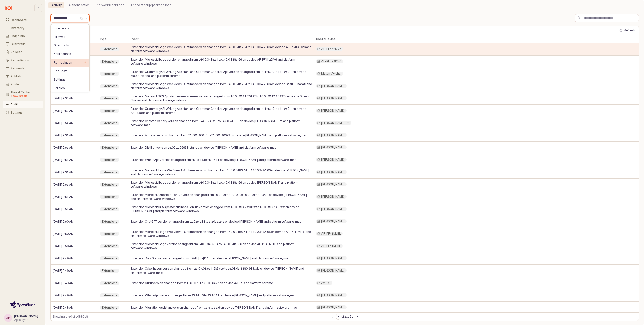 Image resolution: width=644 pixels, height=325 pixels. I want to click on div: Notifications, so click(69, 54).